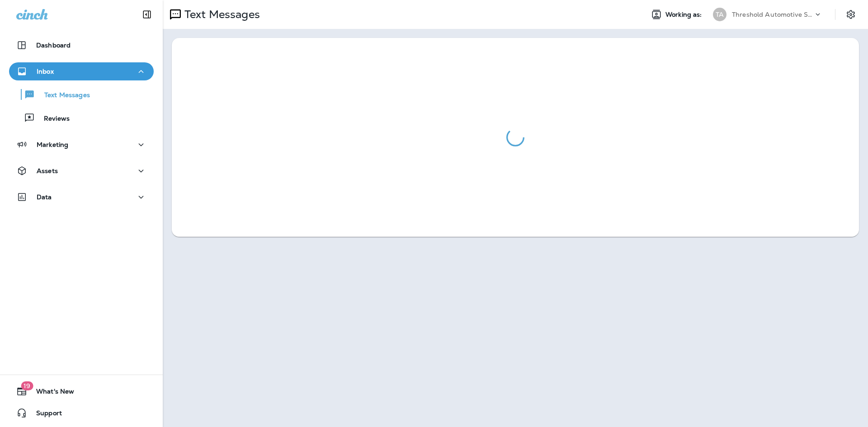 This screenshot has height=427, width=868. What do you see at coordinates (147, 15) in the screenshot?
I see `button: Collapse Sidebar` at bounding box center [147, 15].